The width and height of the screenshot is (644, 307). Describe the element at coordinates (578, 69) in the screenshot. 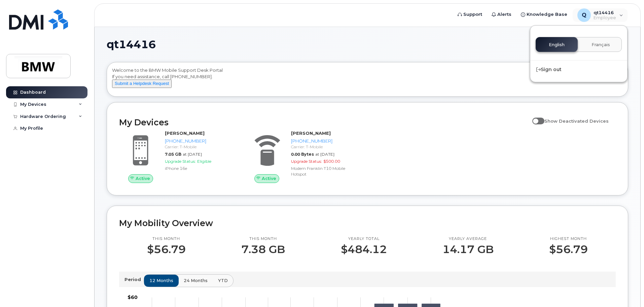

I see `div: Sign out` at that location.